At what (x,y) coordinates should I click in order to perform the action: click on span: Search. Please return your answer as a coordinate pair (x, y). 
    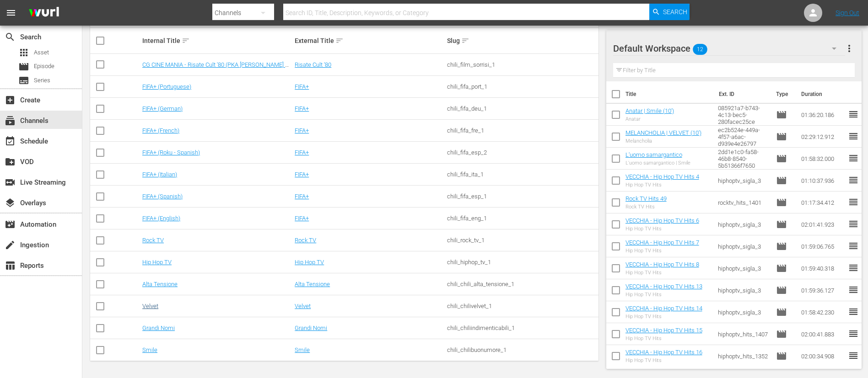
    Looking at the image, I should click on (675, 12).